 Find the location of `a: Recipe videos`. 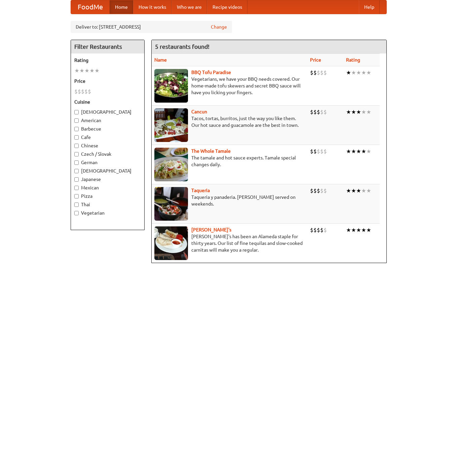

a: Recipe videos is located at coordinates (227, 7).